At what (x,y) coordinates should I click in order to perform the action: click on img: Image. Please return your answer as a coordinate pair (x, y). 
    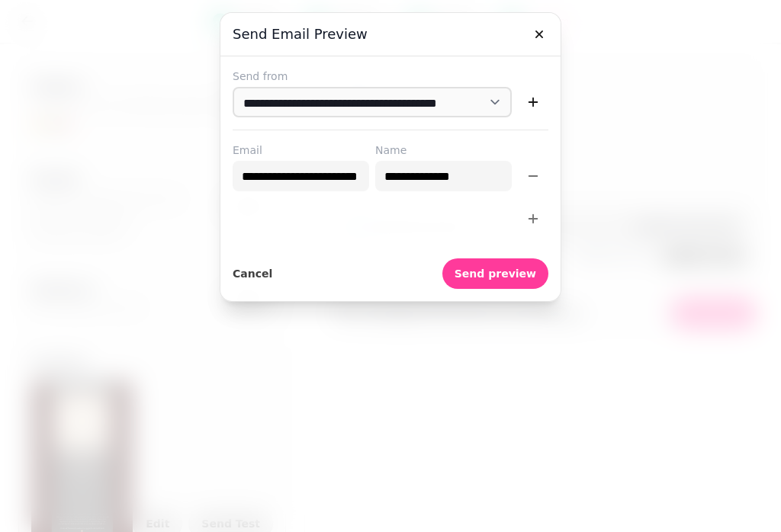
    Looking at the image, I should click on (318, 252).